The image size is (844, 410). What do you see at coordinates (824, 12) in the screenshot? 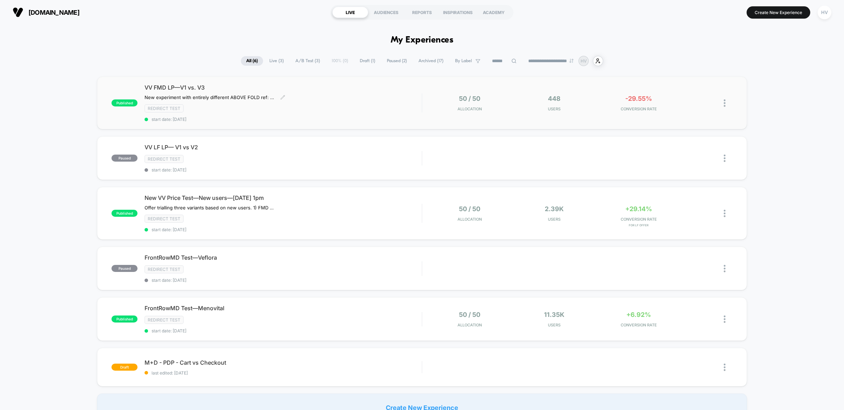
I see `div: HV` at bounding box center [824, 12].